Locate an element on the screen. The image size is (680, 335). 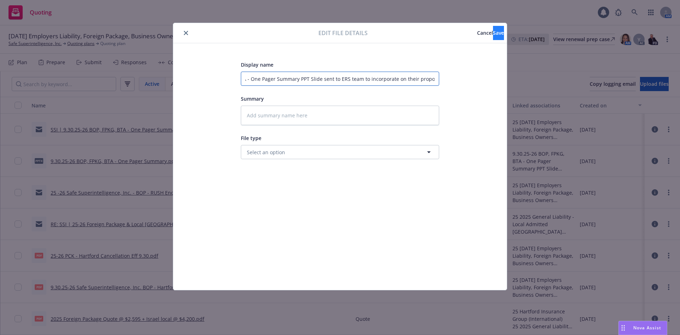
button: Nova Assist is located at coordinates (643, 328).